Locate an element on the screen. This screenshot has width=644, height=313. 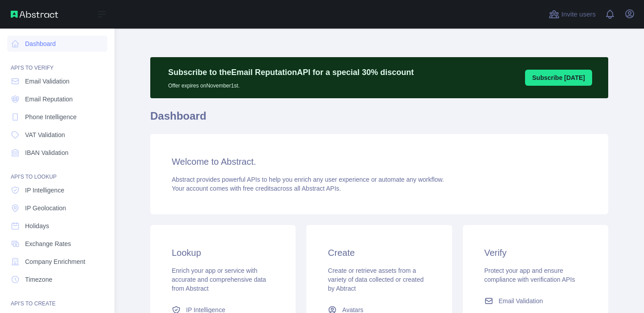
h1: Dashboard is located at coordinates (379, 120).